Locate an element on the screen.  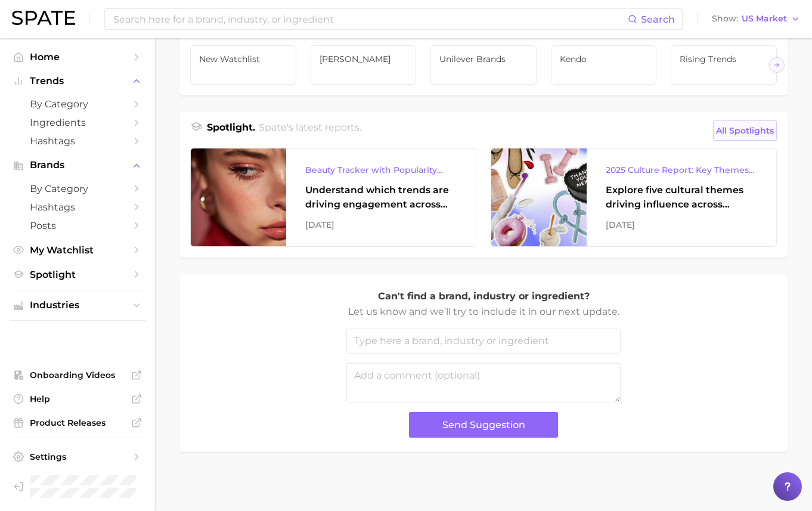
input: Search here for a brand, industry, or ingredient is located at coordinates (370, 19).